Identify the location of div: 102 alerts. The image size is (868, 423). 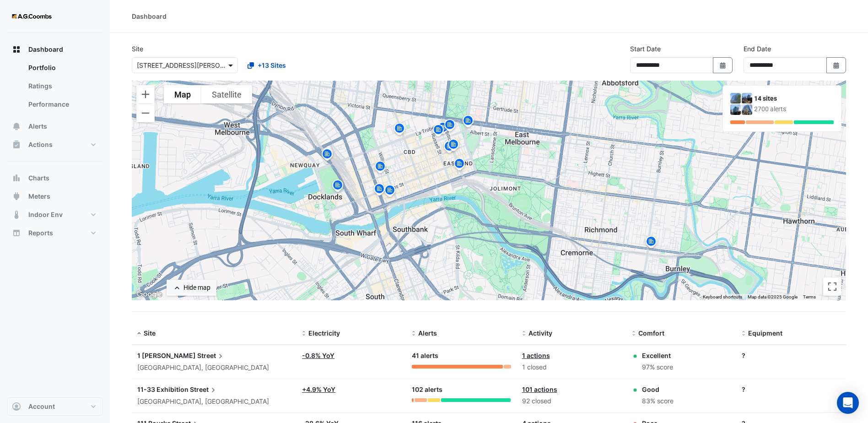
(461, 390).